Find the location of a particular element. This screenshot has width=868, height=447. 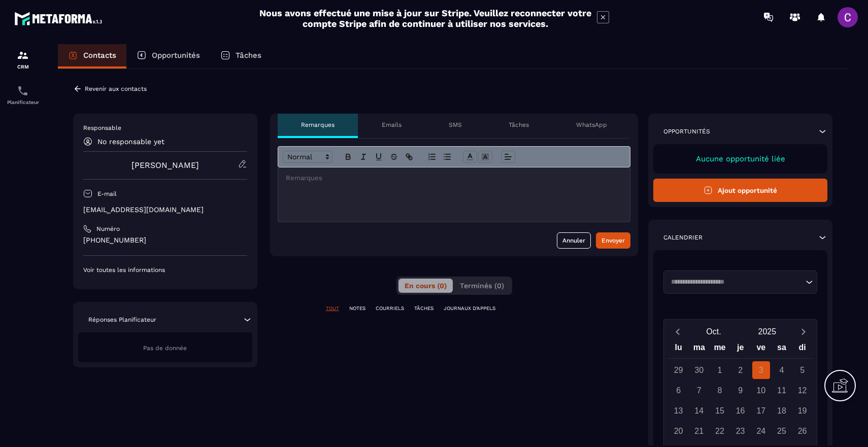

input: Search for option is located at coordinates (735, 282).